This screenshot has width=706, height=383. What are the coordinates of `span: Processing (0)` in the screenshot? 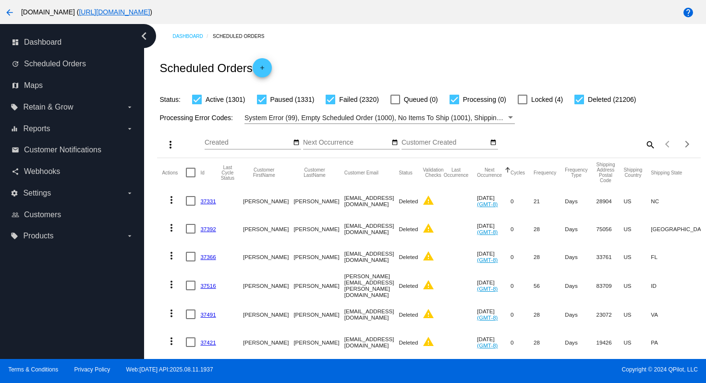 It's located at (485, 99).